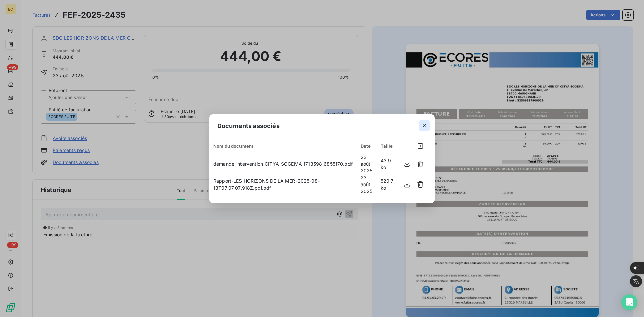 The height and width of the screenshot is (317, 644). I want to click on span: Rapport-LES HORIZONS DE LA MER-2025-08-18T07_07_07.918Z.pdf.pdf, so click(267, 184).